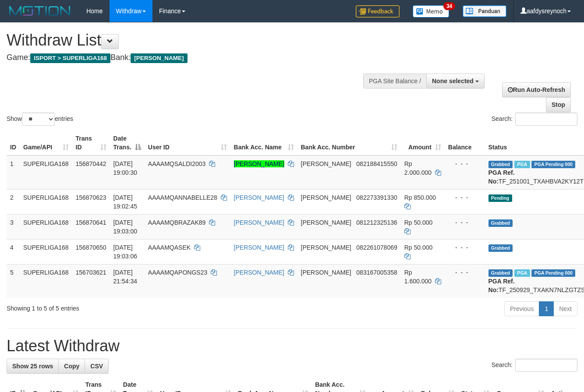 The width and height of the screenshot is (584, 392). What do you see at coordinates (431, 12) in the screenshot?
I see `img: Button%20Memo.svg` at bounding box center [431, 12].